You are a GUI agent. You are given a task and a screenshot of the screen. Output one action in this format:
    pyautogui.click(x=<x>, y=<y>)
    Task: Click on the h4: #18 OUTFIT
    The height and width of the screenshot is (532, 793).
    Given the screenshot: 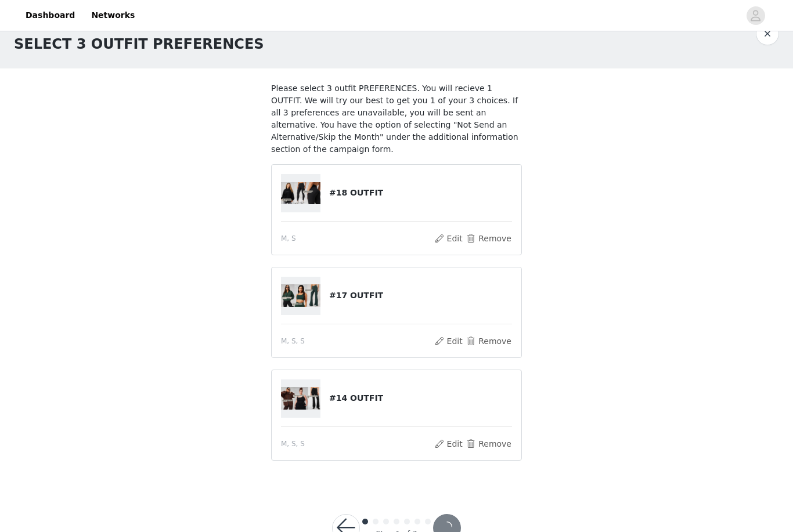 What is the action you would take?
    pyautogui.click(x=420, y=193)
    